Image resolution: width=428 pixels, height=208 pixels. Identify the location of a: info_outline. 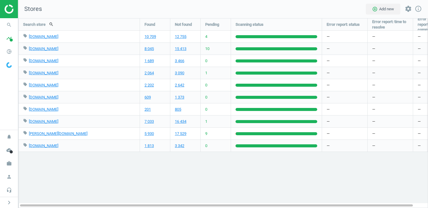
(418, 9).